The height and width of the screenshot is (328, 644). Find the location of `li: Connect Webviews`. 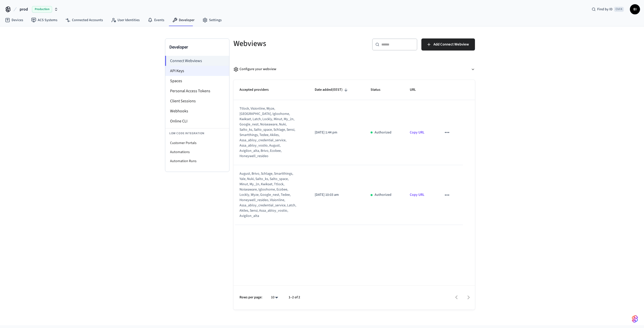

li: Connect Webviews is located at coordinates (197, 61).